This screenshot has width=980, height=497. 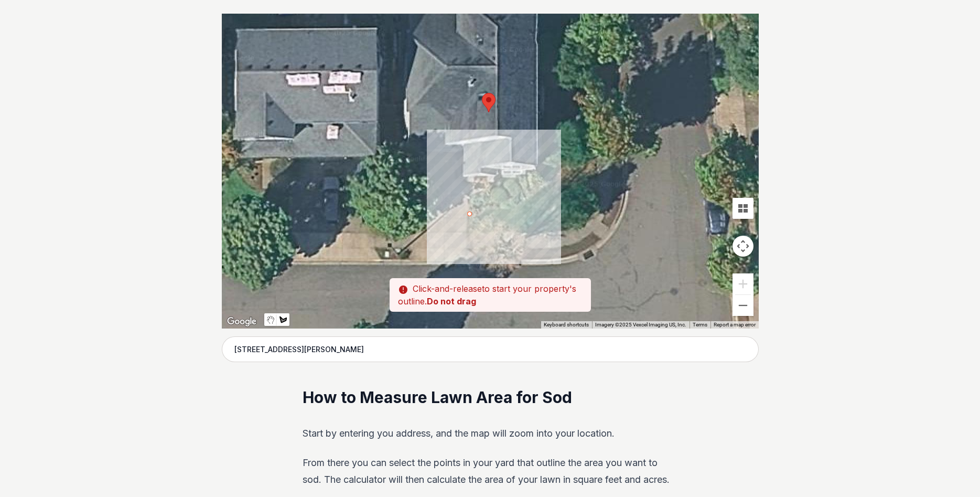 What do you see at coordinates (242, 321) in the screenshot?
I see `img: Google` at bounding box center [242, 321].